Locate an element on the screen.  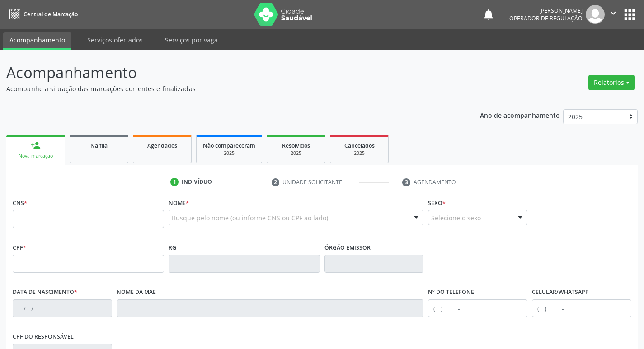
p: Ano de acompanhamento is located at coordinates (520, 115).